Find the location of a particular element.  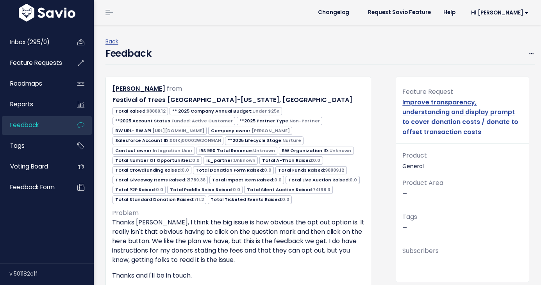

a: Roadmaps is located at coordinates (33, 84).